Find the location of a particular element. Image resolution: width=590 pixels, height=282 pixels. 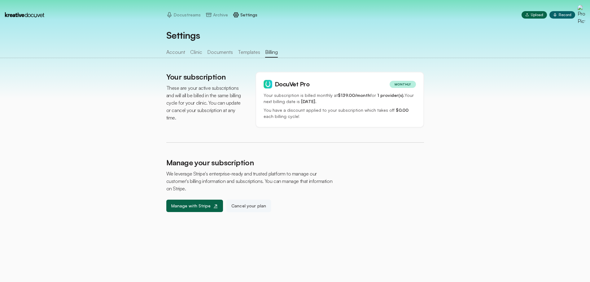

h3: DocuVet Pro is located at coordinates (292, 84).